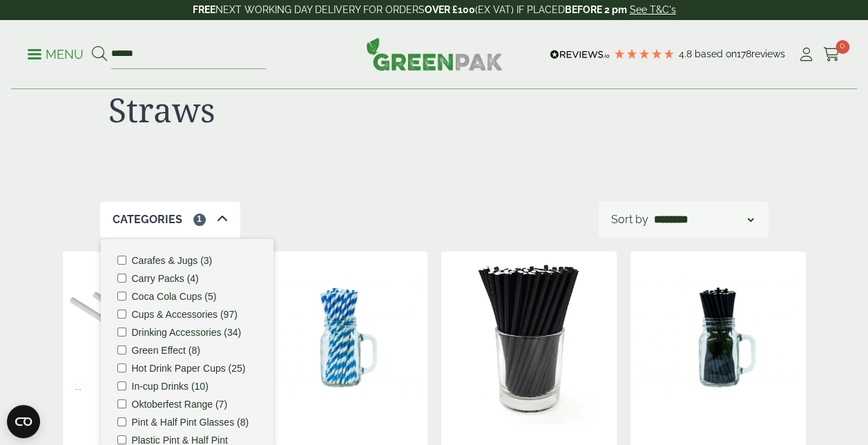 The width and height of the screenshot is (868, 445). What do you see at coordinates (55, 55) in the screenshot?
I see `p: Menu` at bounding box center [55, 55].